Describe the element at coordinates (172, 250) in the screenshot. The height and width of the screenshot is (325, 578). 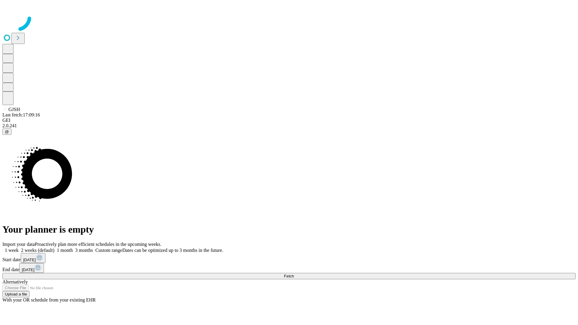
I see `span: Dates can be optimized up to 3 months in the future.` at that location.